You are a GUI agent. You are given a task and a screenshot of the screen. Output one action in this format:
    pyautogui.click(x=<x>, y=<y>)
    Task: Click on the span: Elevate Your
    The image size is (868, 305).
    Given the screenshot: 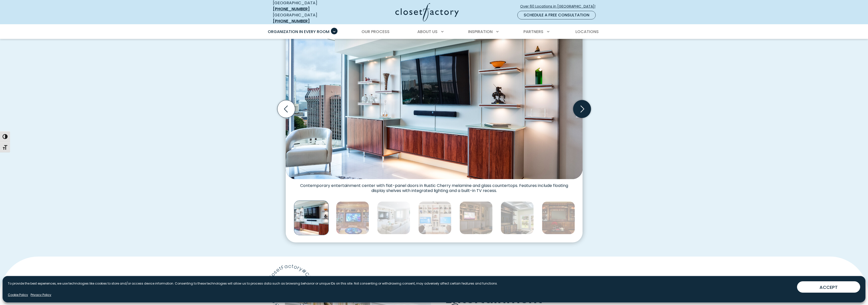 What is the action you would take?
    pyautogui.click(x=486, y=284)
    